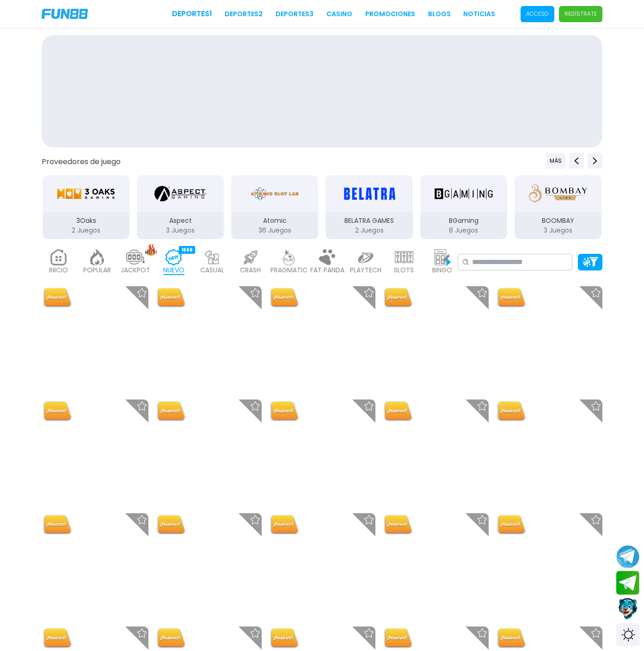 The width and height of the screenshot is (644, 651). I want to click on a: Deportes3, so click(294, 14).